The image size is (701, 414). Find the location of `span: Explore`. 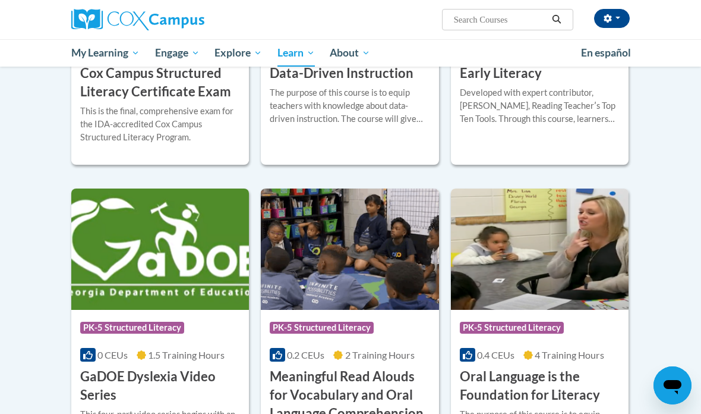

span: Explore is located at coordinates (238, 53).